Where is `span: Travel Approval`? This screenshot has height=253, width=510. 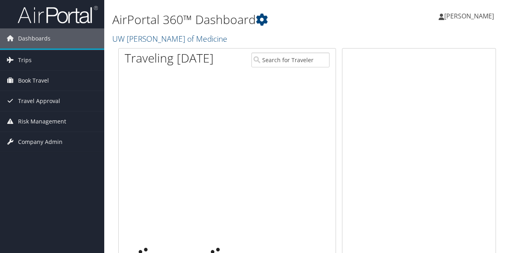 span: Travel Approval is located at coordinates (39, 101).